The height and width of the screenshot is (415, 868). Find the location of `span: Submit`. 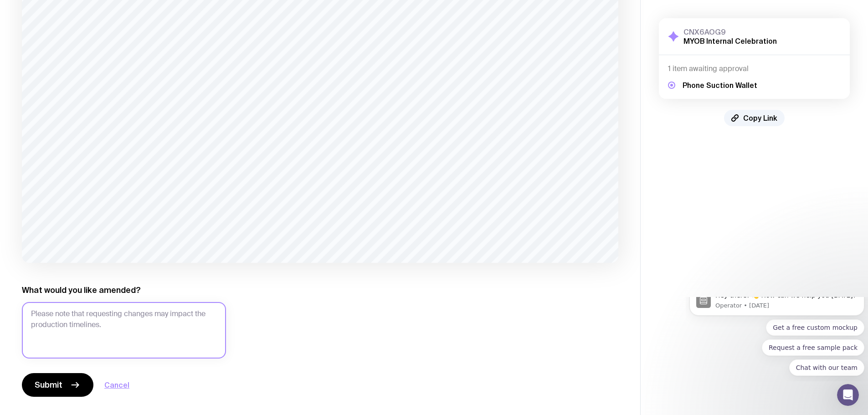

span: Submit is located at coordinates (49, 385).